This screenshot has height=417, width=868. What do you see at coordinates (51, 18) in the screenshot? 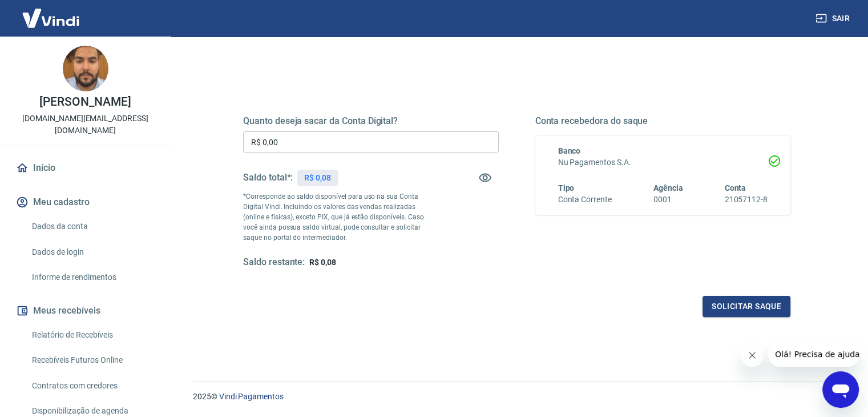
I see `img: Vindi` at bounding box center [51, 18].